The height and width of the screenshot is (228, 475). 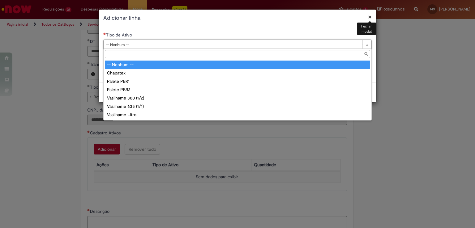 I want to click on div: Chapatex, so click(x=237, y=73).